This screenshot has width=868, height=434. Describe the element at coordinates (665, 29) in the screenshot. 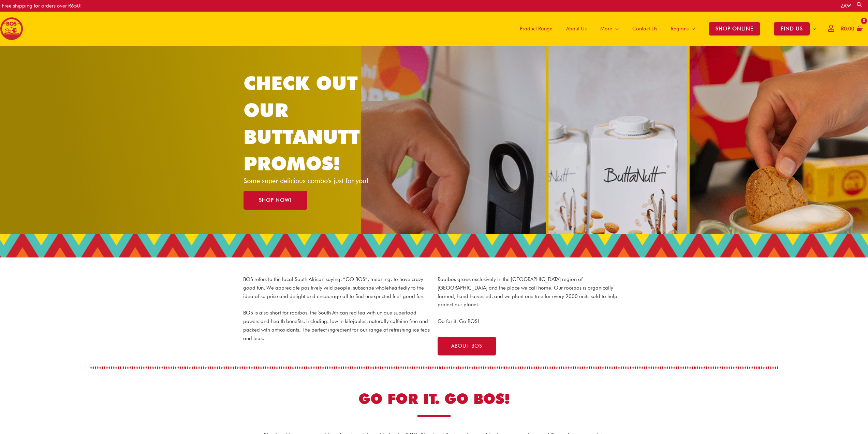

I see `nav: Site Navigation` at that location.